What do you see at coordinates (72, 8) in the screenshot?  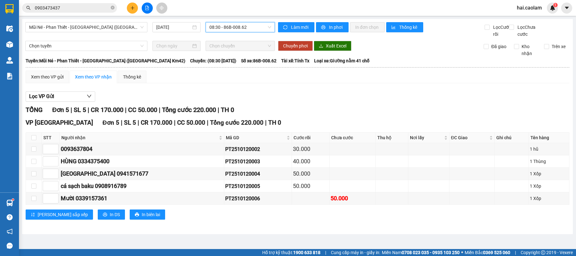 I see `input: Tìm tên, số ĐT hoặc mã đơn` at bounding box center [72, 8].